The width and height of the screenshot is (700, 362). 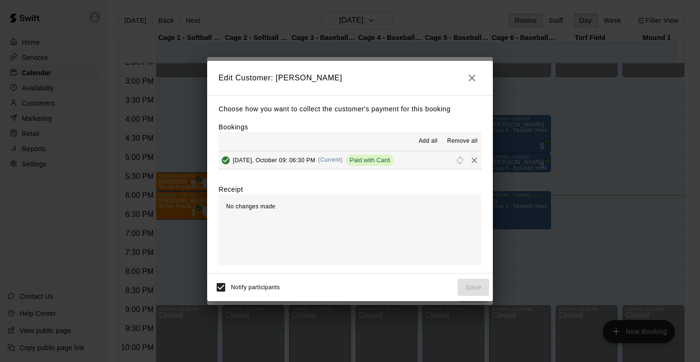 What do you see at coordinates (250, 207) in the screenshot?
I see `span: No changes made` at bounding box center [250, 207].